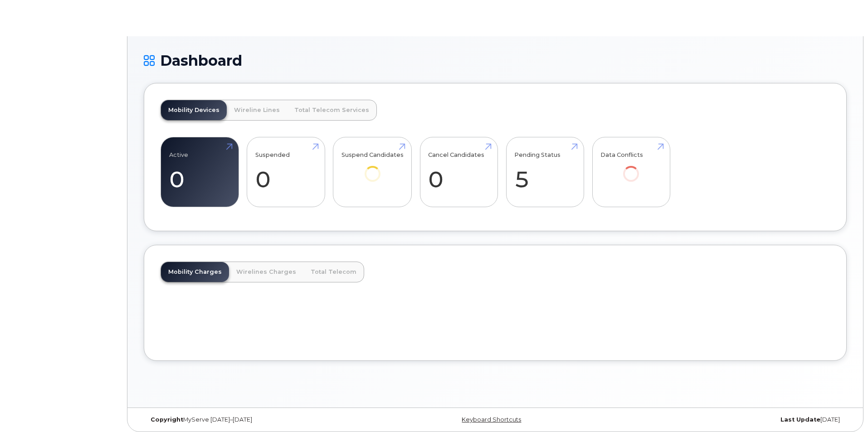  What do you see at coordinates (257, 110) in the screenshot?
I see `a: Wireline Lines` at bounding box center [257, 110].